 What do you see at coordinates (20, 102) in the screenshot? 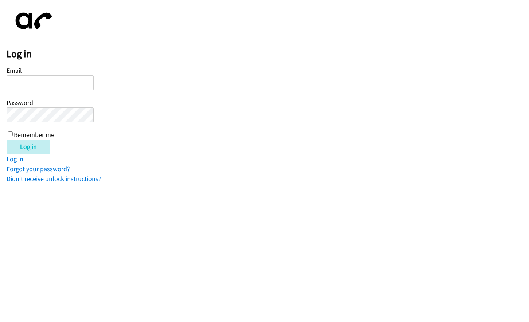
I see `label: Password` at bounding box center [20, 102].